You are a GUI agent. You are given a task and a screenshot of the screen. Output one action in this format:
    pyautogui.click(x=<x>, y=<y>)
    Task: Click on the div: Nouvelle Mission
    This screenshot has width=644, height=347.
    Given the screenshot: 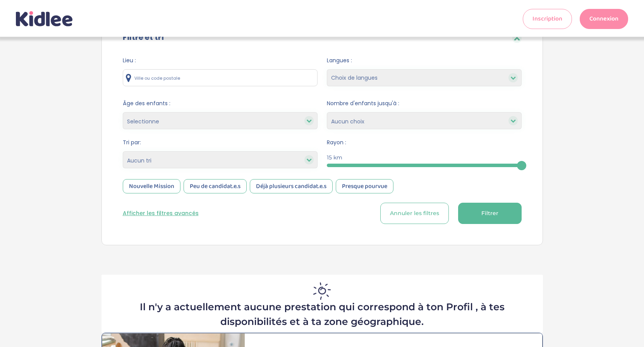 What is the action you would take?
    pyautogui.click(x=151, y=186)
    